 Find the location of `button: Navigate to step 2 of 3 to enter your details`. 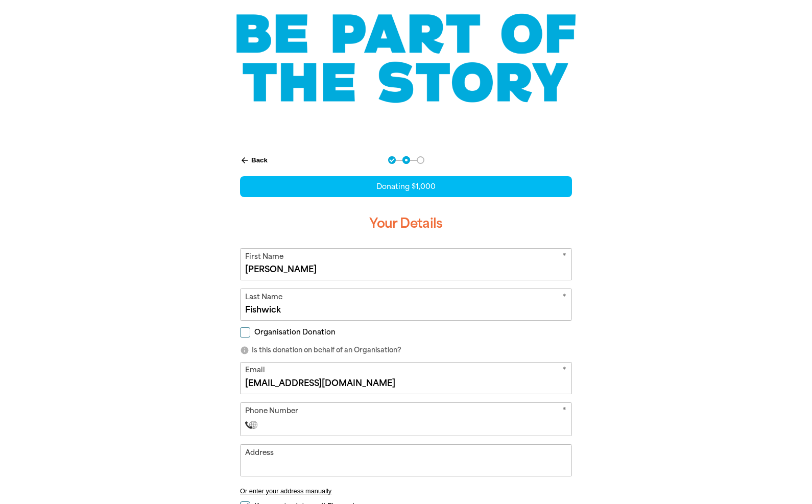

button: Navigate to step 2 of 3 to enter your details is located at coordinates (406, 160).